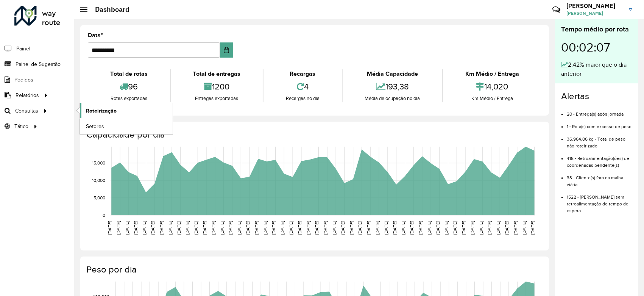 The width and height of the screenshot is (644, 296). What do you see at coordinates (26, 111) in the screenshot?
I see `span: Consultas` at bounding box center [26, 111].